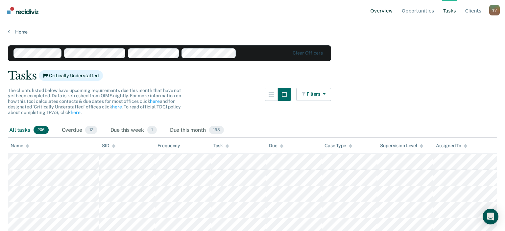 This screenshot has width=505, height=231. I want to click on button: Profile dropdown button, so click(494, 10).